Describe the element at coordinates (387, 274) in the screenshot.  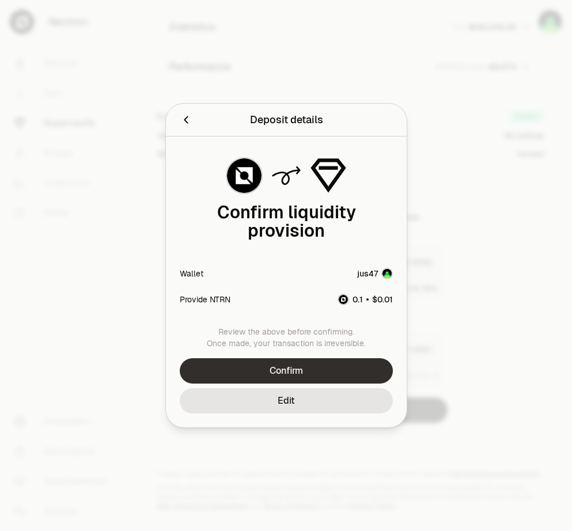
I see `img: Account Image` at that location.